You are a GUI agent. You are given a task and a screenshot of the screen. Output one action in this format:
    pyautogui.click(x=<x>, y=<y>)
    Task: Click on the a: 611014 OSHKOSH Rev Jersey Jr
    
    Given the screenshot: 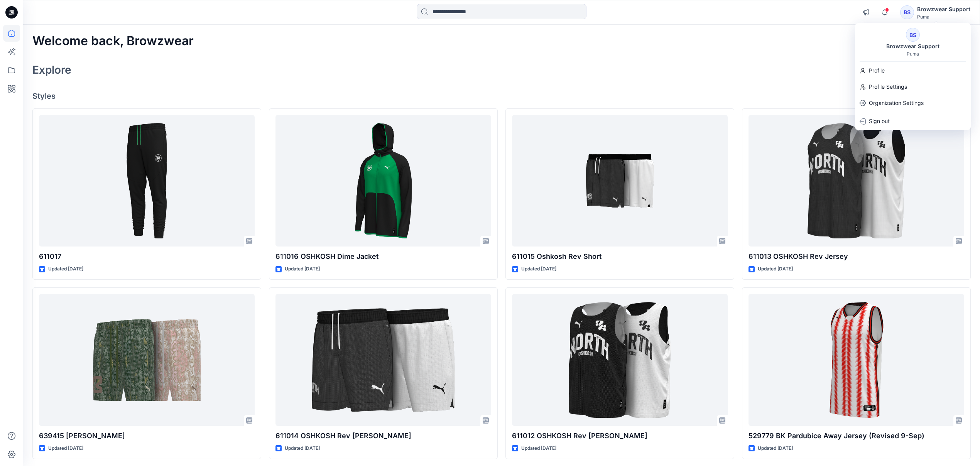 What is the action you would take?
    pyautogui.click(x=383, y=359)
    